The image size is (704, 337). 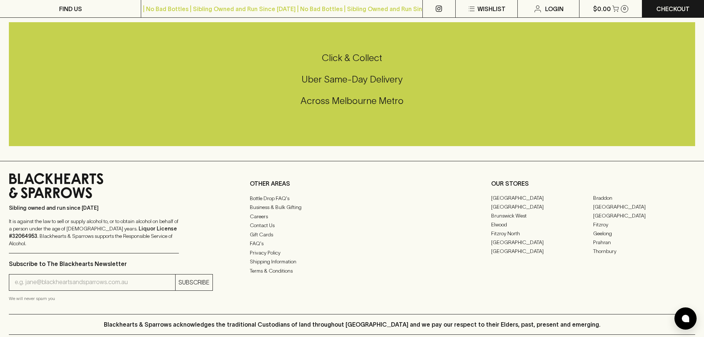 What do you see at coordinates (93, 232) in the screenshot?
I see `strong: Liquor License #32064953` at bounding box center [93, 232].